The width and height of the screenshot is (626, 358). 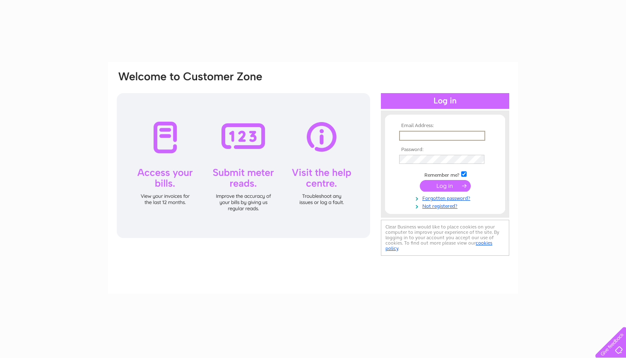 What do you see at coordinates (445, 174) in the screenshot?
I see `td: Remember me?` at bounding box center [445, 174].